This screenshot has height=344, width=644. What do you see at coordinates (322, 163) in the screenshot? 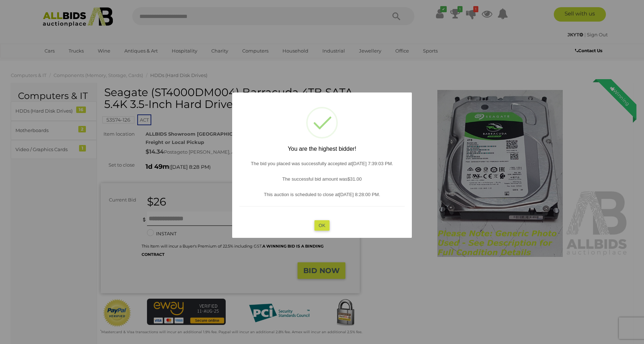
I see `p: The bid you placed was successfully accepted at .` at bounding box center [322, 163].